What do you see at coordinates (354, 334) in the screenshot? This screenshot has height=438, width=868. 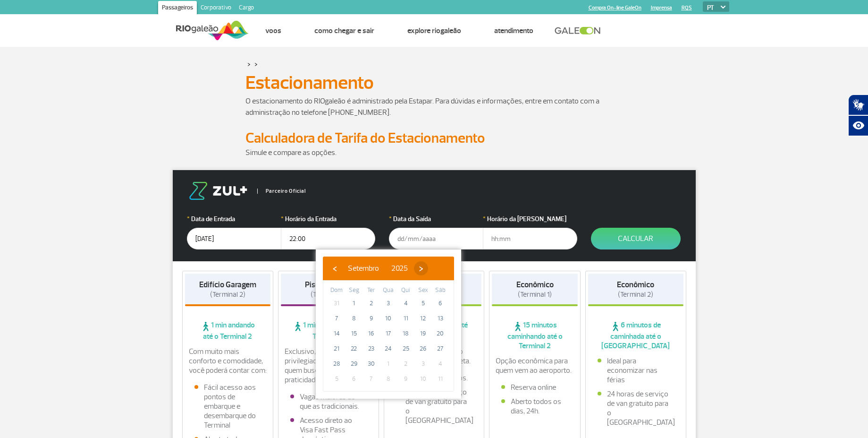 I see `span: 15` at bounding box center [354, 334].